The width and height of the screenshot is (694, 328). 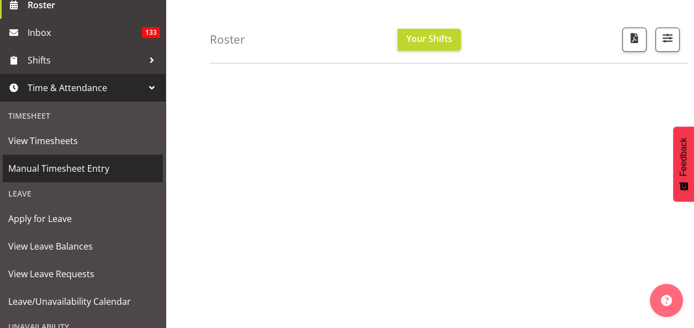 I want to click on a: View Leave Requests, so click(x=83, y=274).